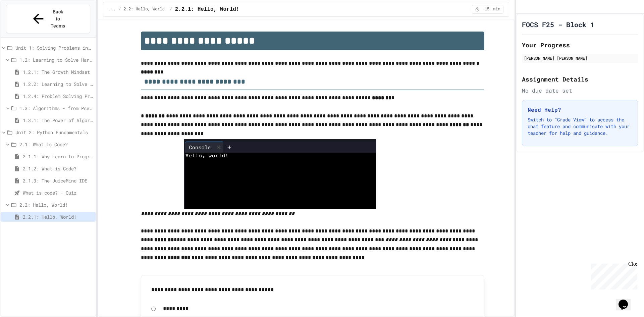  Describe the element at coordinates (57, 18) in the screenshot. I see `span: Back to Teams` at that location.